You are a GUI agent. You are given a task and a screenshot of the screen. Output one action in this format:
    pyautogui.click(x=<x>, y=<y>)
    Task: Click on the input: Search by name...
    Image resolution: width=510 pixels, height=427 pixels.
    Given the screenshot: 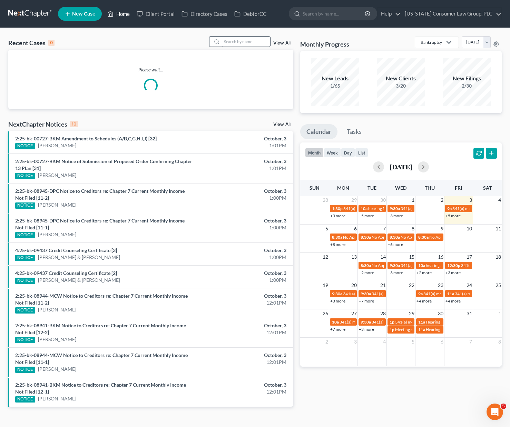 What is the action you would take?
    pyautogui.click(x=246, y=41)
    